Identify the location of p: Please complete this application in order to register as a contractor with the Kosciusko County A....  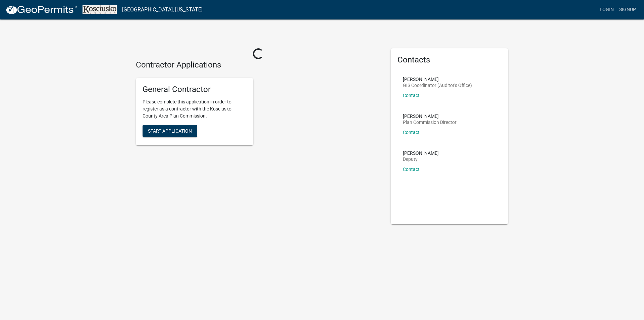
(195, 109).